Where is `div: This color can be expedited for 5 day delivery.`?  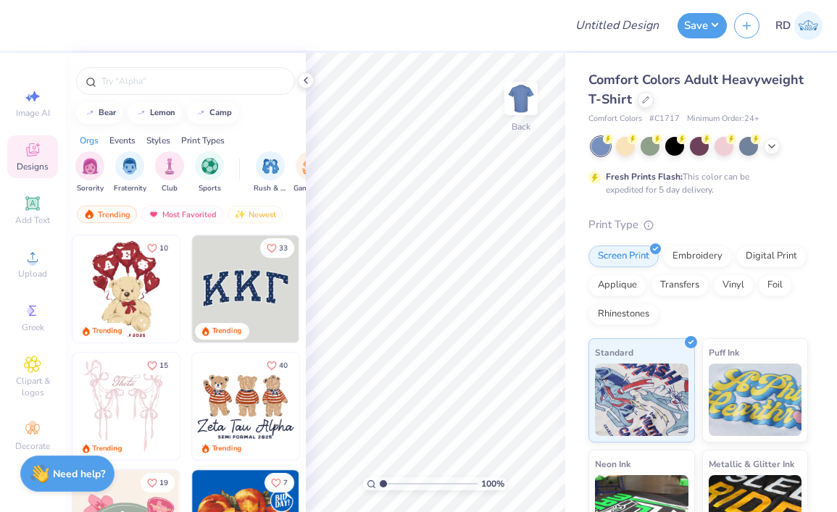 div: This color can be expedited for 5 day delivery. is located at coordinates (695, 183).